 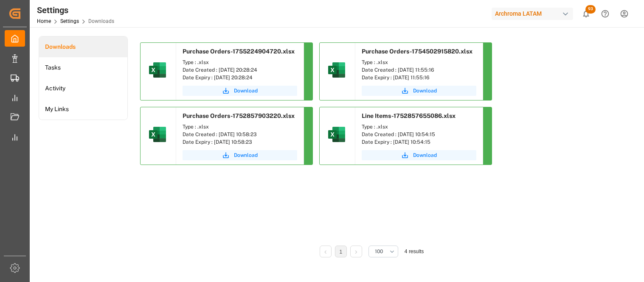 I want to click on span: Purchase Orders-1755224904720.xlsx, so click(x=238, y=51).